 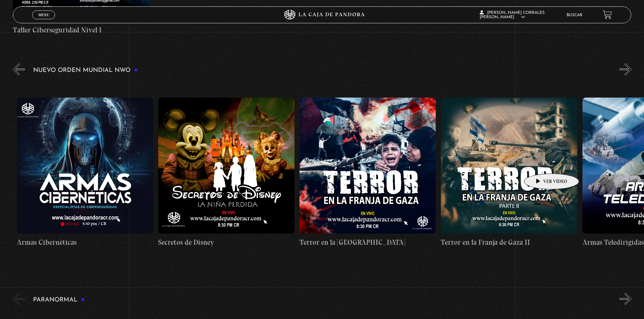 I want to click on span: Cerrar, so click(x=43, y=21).